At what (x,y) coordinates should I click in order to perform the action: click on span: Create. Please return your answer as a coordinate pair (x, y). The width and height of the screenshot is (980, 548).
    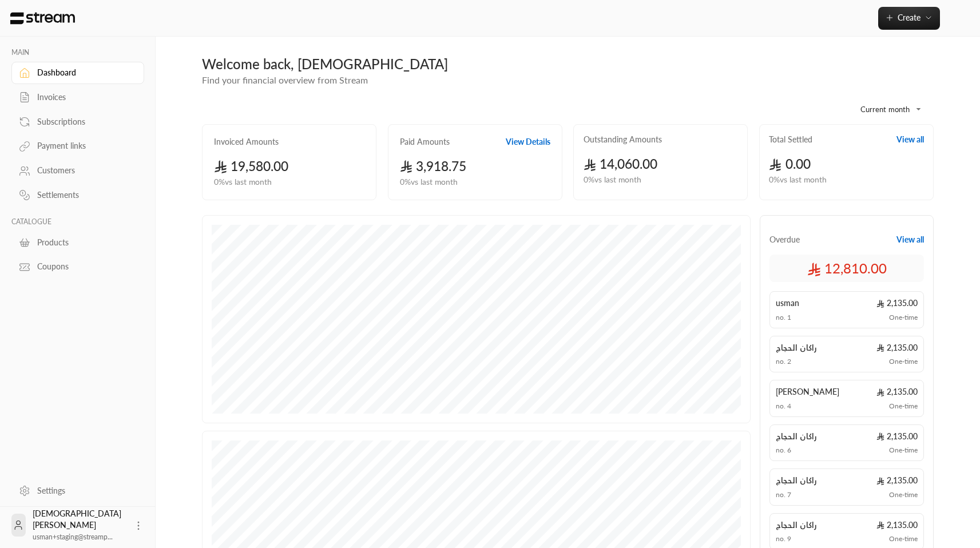
    Looking at the image, I should click on (909, 17).